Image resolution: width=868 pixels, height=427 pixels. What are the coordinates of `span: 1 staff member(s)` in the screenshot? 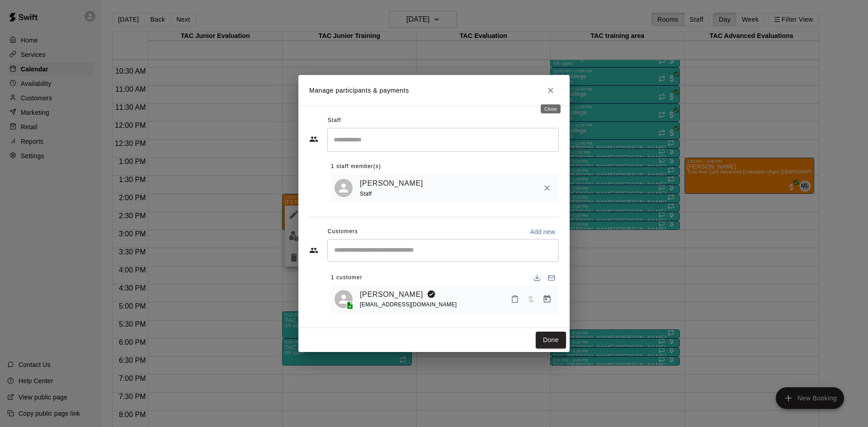 It's located at (356, 166).